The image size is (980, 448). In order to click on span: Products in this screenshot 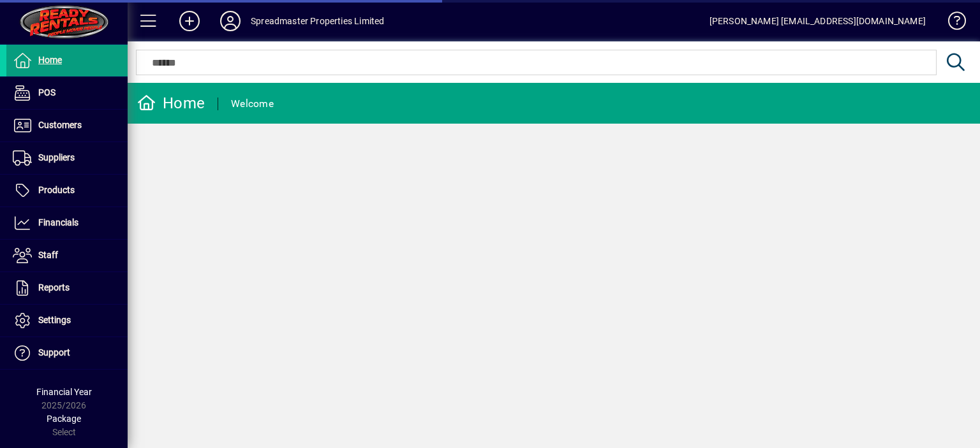, I will do `click(56, 190)`.